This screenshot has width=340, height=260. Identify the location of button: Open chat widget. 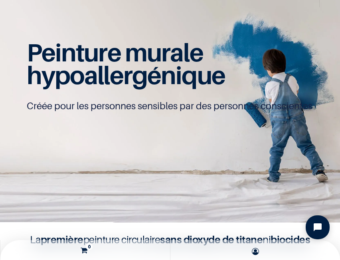
(19, 19).